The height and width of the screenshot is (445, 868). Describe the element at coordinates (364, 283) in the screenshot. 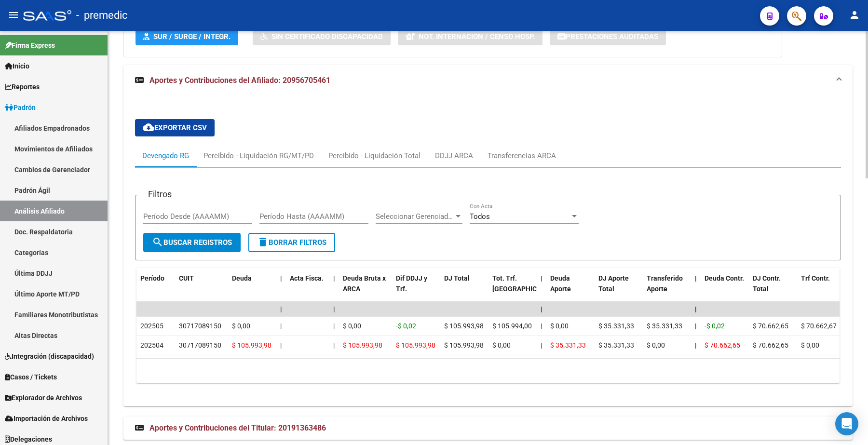

I see `span: Deuda Bruta x ARCA` at that location.